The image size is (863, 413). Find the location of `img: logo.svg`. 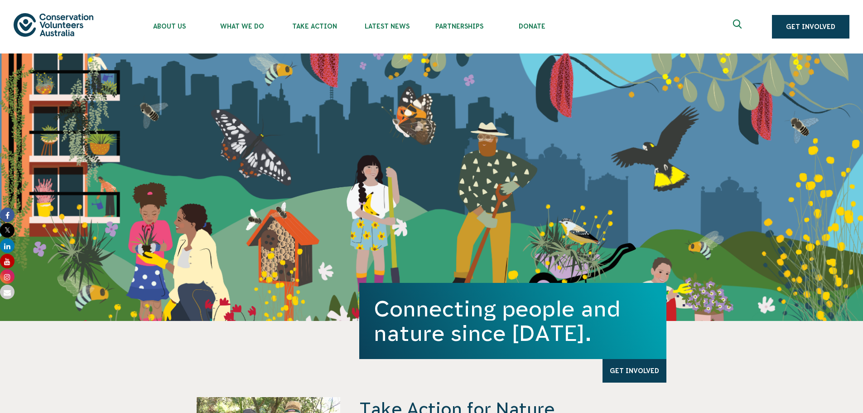

img: logo.svg is located at coordinates (53, 24).